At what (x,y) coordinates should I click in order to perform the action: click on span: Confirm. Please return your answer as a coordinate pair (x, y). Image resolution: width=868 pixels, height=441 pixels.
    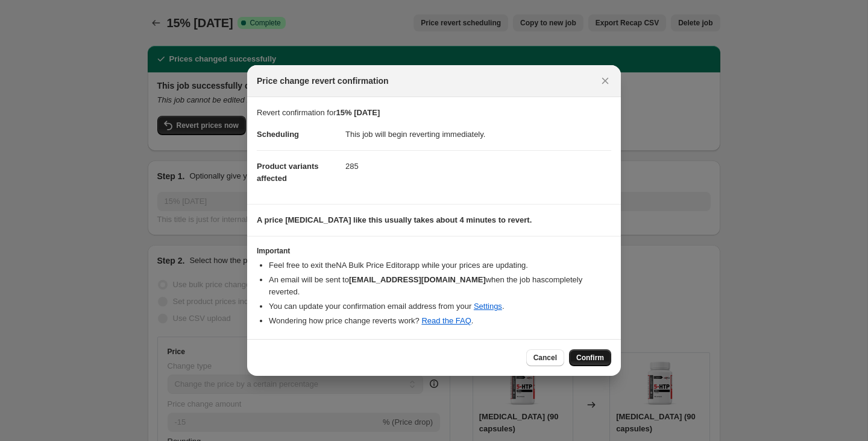
    Looking at the image, I should click on (590, 358).